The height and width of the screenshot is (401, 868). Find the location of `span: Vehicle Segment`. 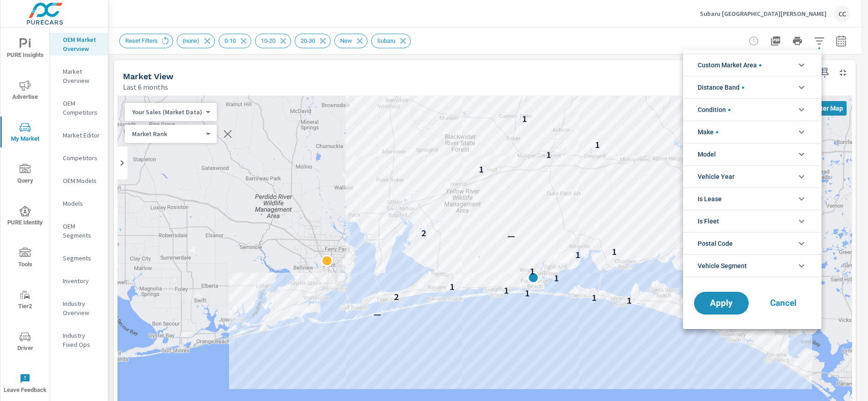

span: Vehicle Segment is located at coordinates (722, 266).